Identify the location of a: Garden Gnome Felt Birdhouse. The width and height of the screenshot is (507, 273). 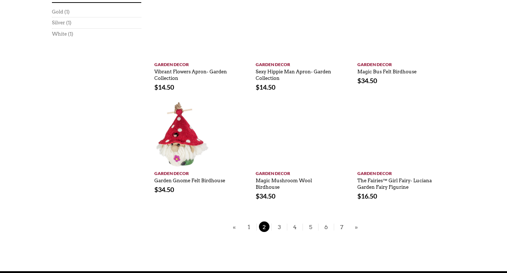
(190, 179).